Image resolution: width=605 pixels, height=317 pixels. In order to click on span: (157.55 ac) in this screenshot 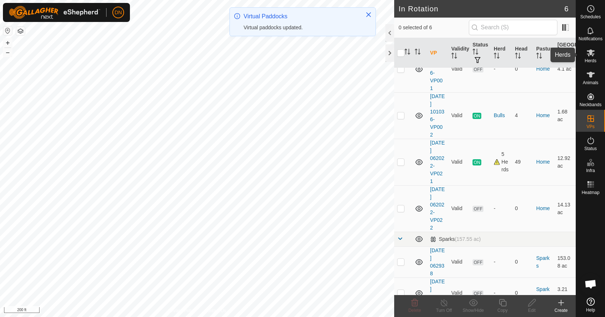, I will do `click(467, 239)`.